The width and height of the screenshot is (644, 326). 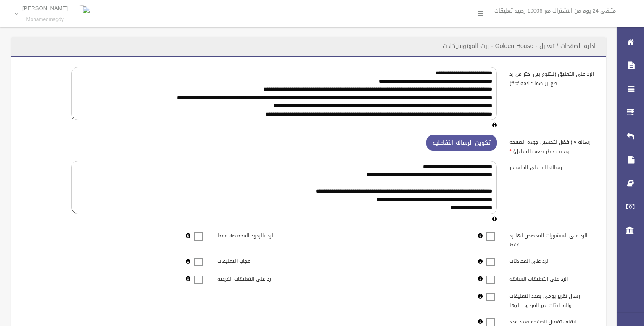 I want to click on label: الرد على المحادثات, so click(x=552, y=260).